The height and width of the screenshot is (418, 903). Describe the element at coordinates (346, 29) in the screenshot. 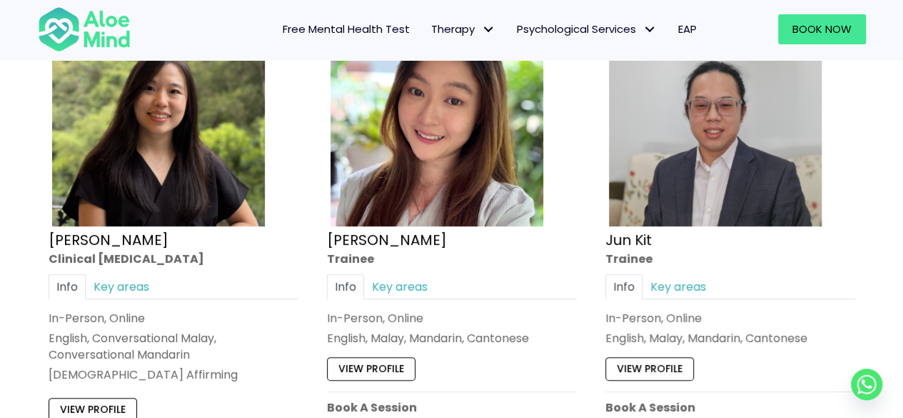

I see `a: Free Mental Health Test` at that location.